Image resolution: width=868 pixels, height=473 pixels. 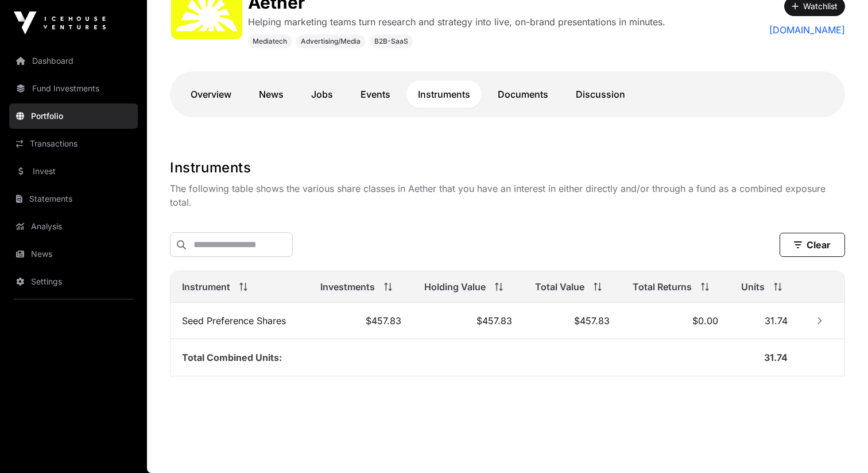 What do you see at coordinates (601, 94) in the screenshot?
I see `a: Discussion` at bounding box center [601, 94].